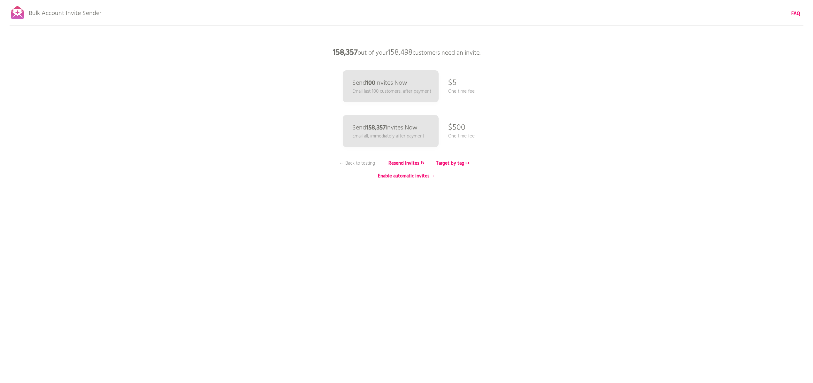 Image resolution: width=813 pixels, height=383 pixels. I want to click on p: ← Back to testing, so click(357, 163).